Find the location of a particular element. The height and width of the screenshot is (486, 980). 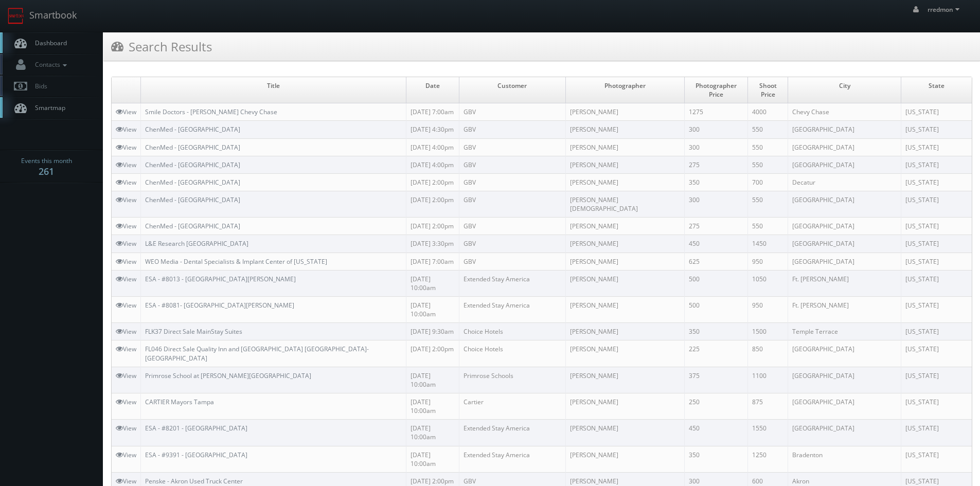

td: 700 is located at coordinates (768, 182).